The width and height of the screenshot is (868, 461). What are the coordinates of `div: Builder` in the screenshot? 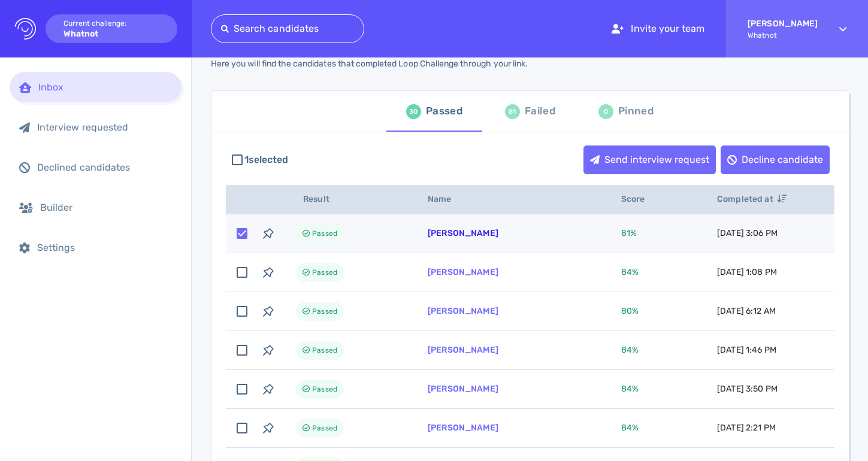 It's located at (106, 207).